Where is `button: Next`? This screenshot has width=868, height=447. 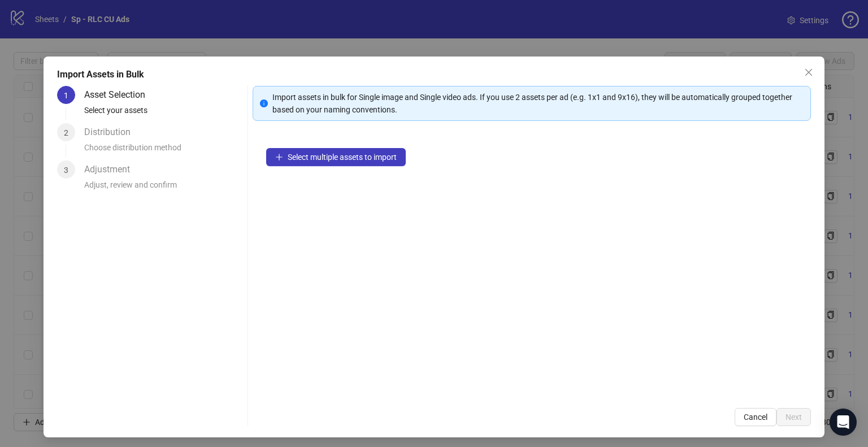
button: Next is located at coordinates (794, 417).